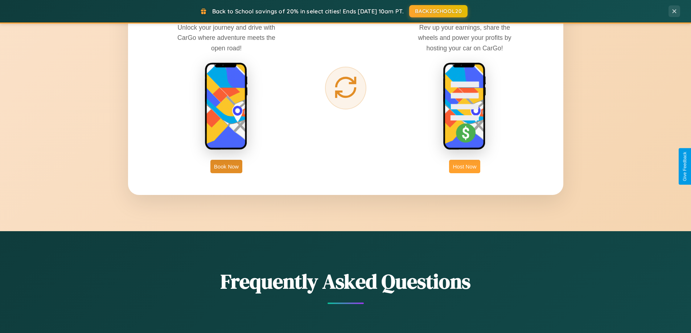 The width and height of the screenshot is (691, 333). What do you see at coordinates (464, 167) in the screenshot?
I see `button: Host Now` at bounding box center [464, 167].